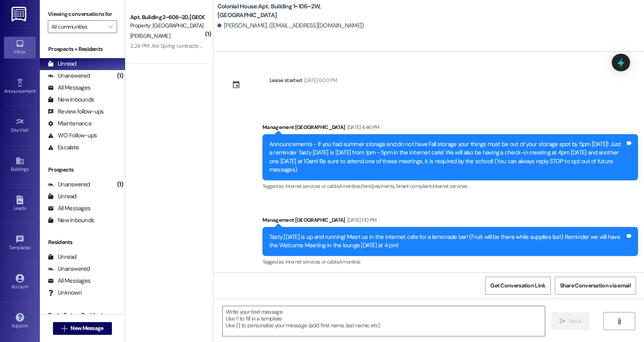 This screenshot has width=644, height=342. What do you see at coordinates (82, 315) in the screenshot?
I see `div: Past + Future Residents` at bounding box center [82, 315].